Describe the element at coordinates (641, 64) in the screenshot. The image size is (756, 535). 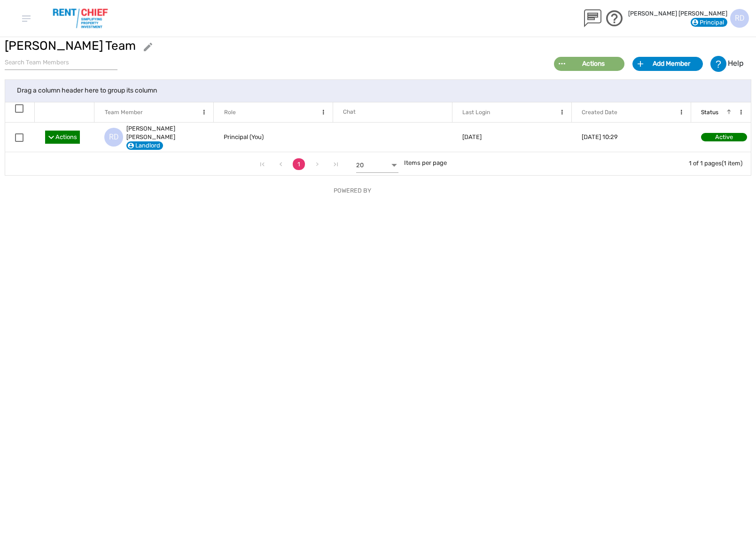
I see `img: Add` at that location.